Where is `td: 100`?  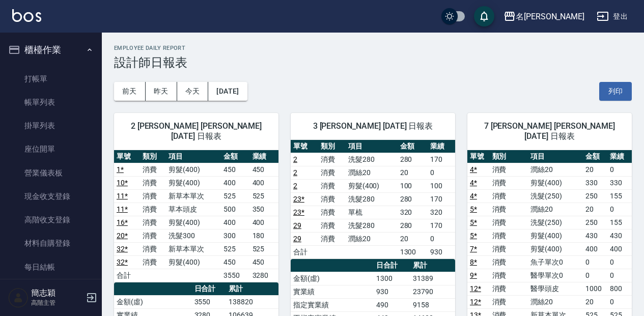
td: 100 is located at coordinates (412, 186).